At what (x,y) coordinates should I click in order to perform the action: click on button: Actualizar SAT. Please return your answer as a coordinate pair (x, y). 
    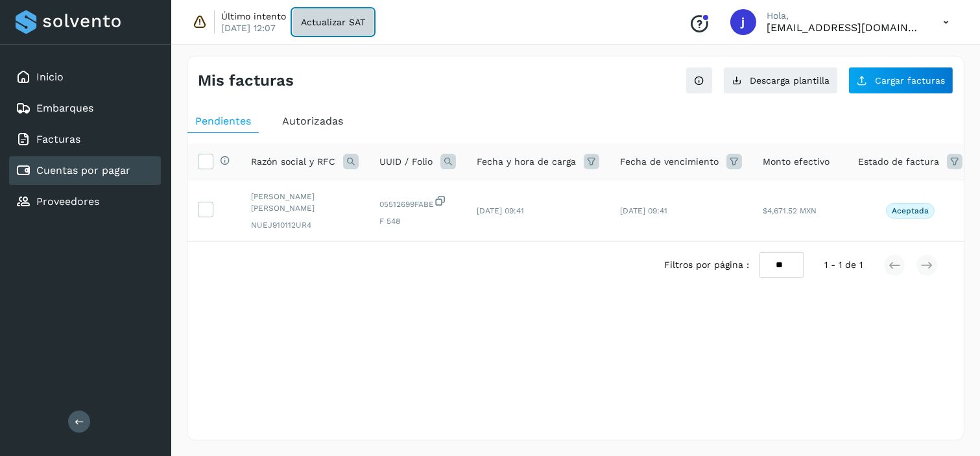
    Looking at the image, I should click on (333, 22).